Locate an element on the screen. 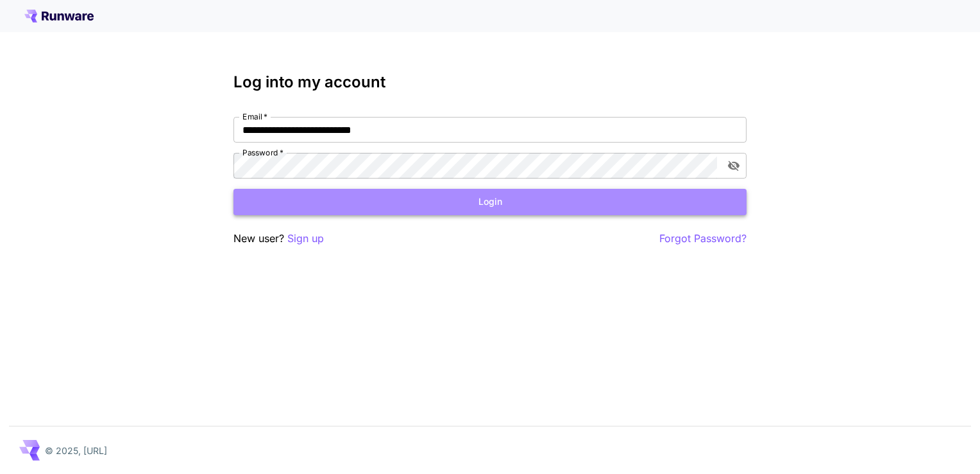 This screenshot has width=980, height=474. button: Sign up is located at coordinates (305, 238).